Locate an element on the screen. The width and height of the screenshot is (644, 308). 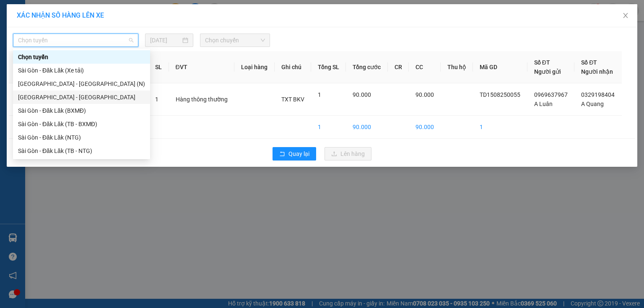
th: Tổng SL is located at coordinates (328, 67).